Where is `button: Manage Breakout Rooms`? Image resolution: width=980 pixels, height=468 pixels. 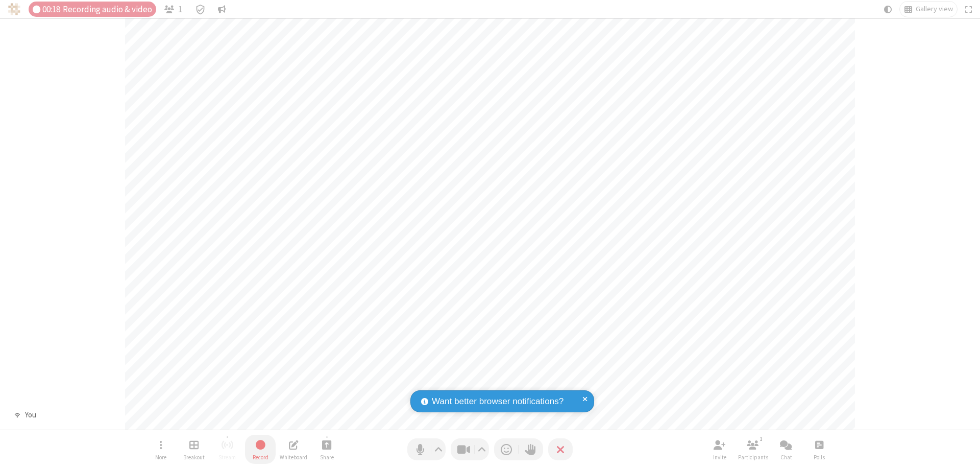 button: Manage Breakout Rooms is located at coordinates (194, 449).